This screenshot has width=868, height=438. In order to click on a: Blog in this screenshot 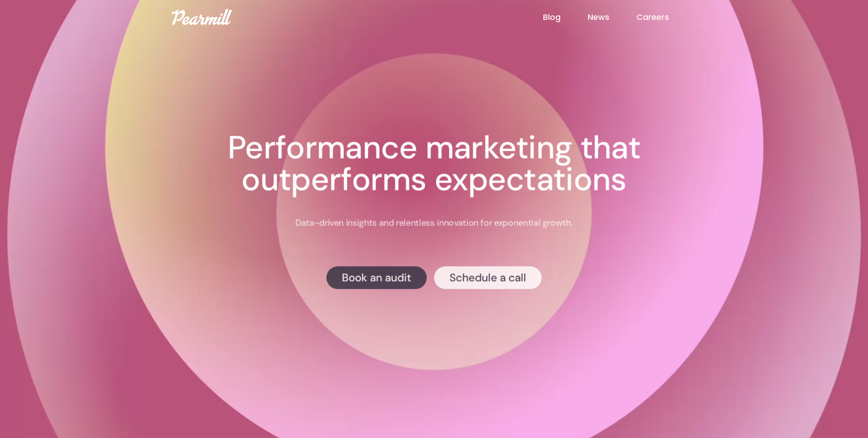, I will do `click(565, 17)`.